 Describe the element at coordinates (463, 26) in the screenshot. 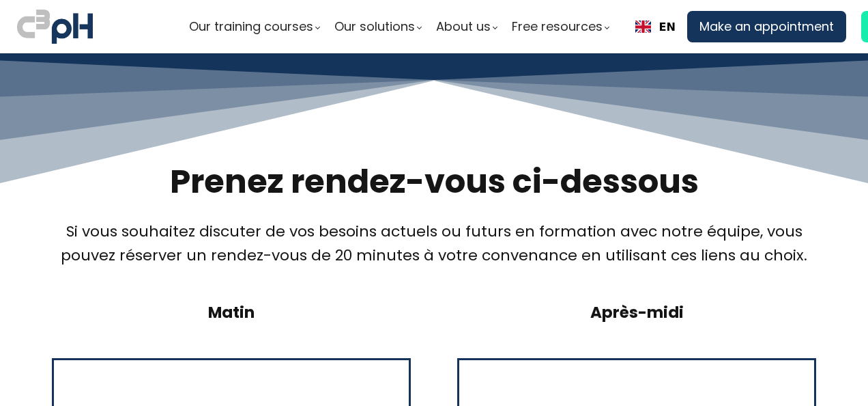

I see `span: About us` at that location.